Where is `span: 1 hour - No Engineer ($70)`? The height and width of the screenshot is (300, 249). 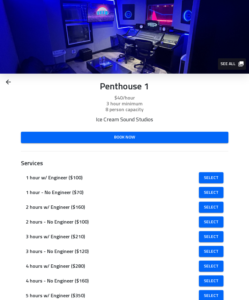 span: 1 hour - No Engineer ($70) is located at coordinates (113, 193).